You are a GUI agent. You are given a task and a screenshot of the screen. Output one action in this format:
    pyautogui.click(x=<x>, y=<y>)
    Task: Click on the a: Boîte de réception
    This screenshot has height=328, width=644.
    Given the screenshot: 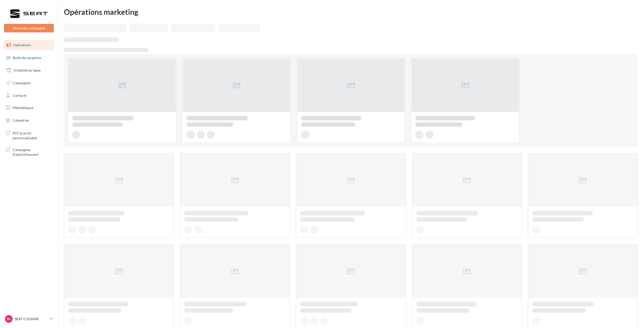 What is the action you would take?
    pyautogui.click(x=29, y=58)
    